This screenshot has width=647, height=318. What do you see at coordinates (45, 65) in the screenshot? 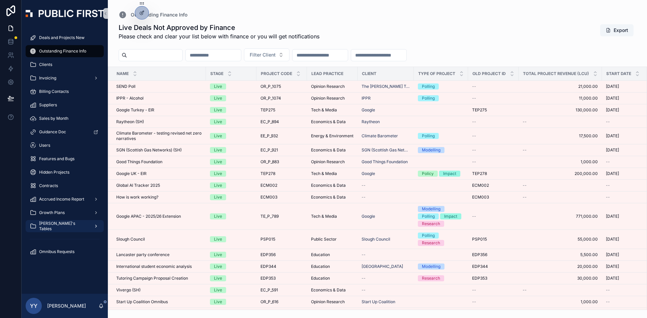
I see `span: Clients` at bounding box center [45, 65].